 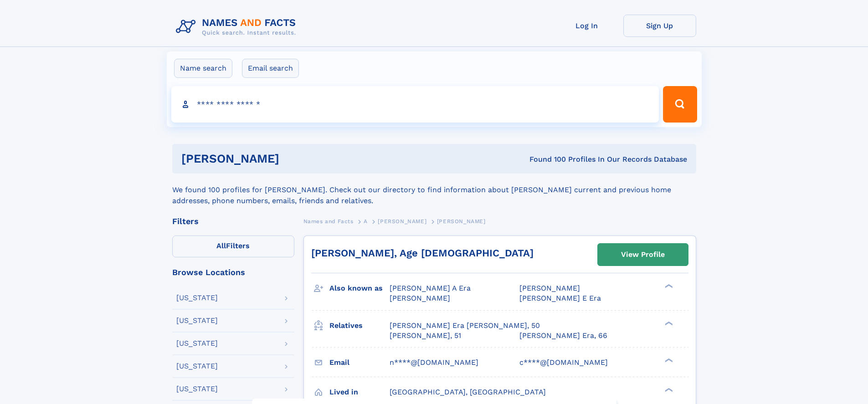 What do you see at coordinates (587, 25) in the screenshot?
I see `a: Log In` at bounding box center [587, 25].